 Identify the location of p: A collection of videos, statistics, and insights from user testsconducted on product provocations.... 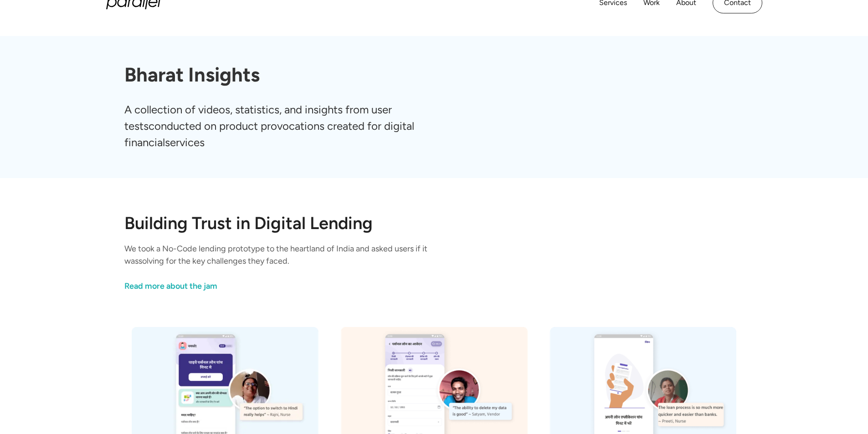
(287, 126).